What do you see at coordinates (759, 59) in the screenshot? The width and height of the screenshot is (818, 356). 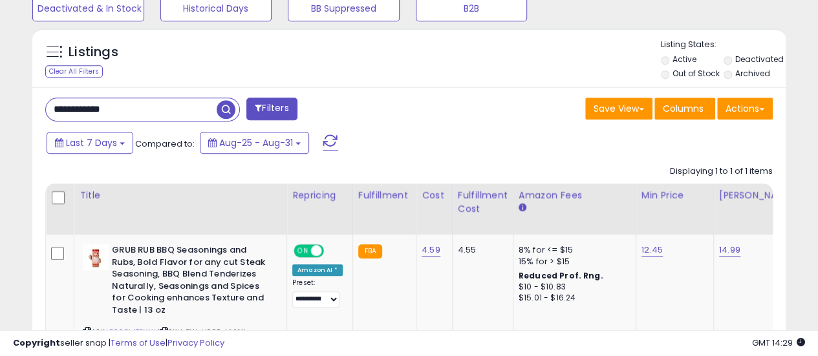 I see `label: Deactivated` at bounding box center [759, 59].